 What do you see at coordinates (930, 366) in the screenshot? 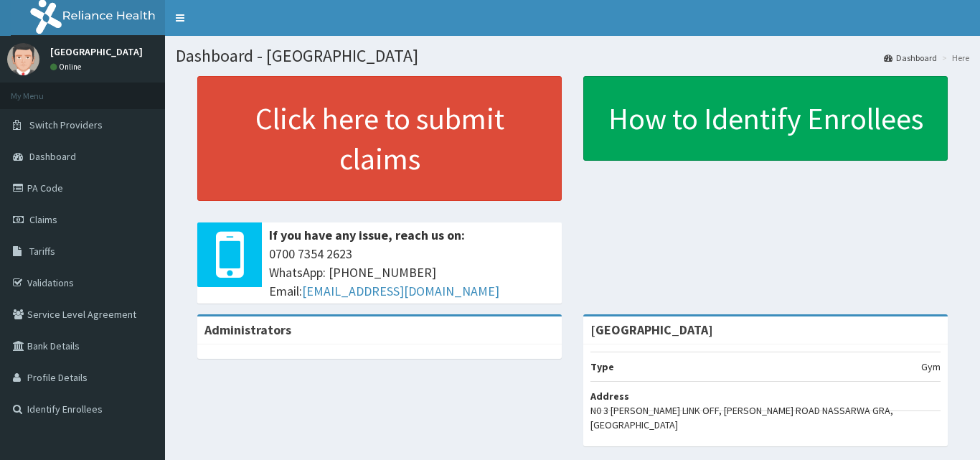
I see `p: Gym` at bounding box center [930, 366].